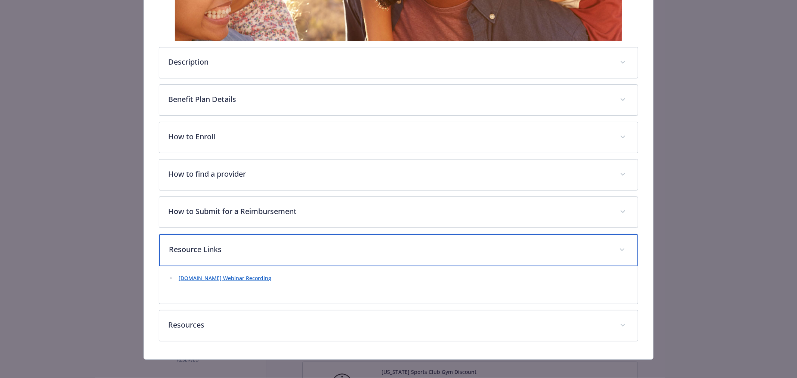  What do you see at coordinates (398, 100) in the screenshot?
I see `div: Benefit Plan Details` at bounding box center [398, 100].